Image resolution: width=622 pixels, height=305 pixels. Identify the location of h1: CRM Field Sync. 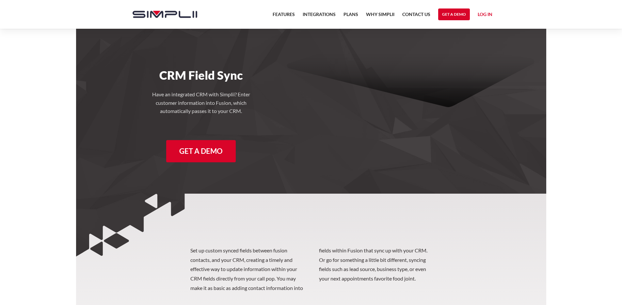
(201, 75).